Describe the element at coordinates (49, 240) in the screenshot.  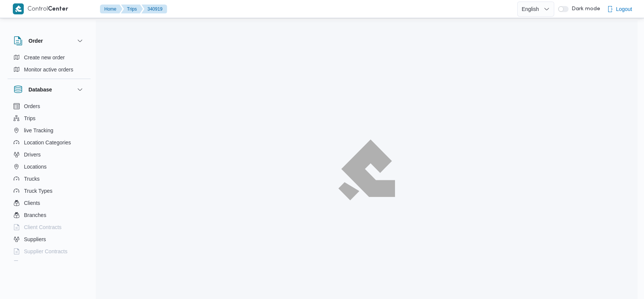
I see `button: Suppliers` at that location.